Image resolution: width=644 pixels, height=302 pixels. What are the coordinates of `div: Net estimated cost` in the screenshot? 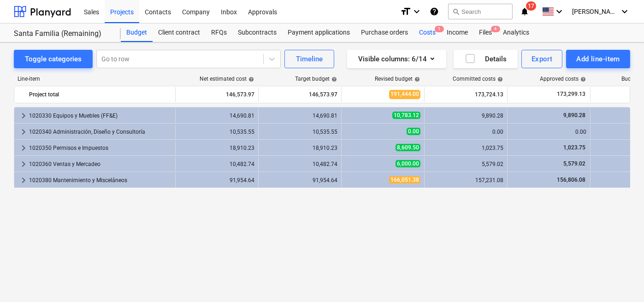 It's located at (227, 79).